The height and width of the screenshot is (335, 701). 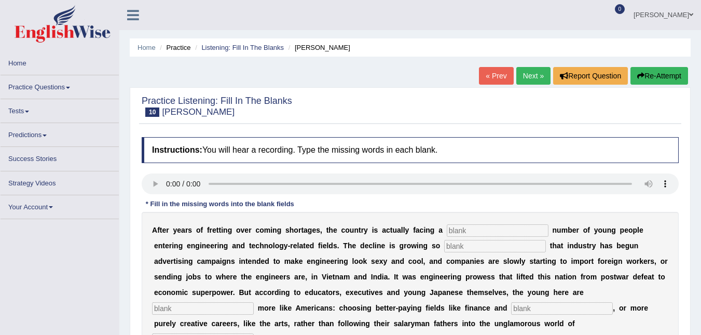 I want to click on a: Practice Questions, so click(x=60, y=85).